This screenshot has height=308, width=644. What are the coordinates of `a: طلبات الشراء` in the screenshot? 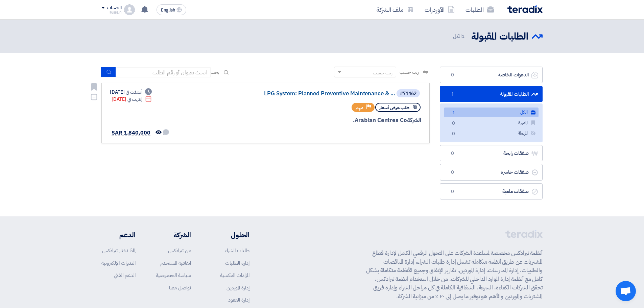 It's located at (237, 250).